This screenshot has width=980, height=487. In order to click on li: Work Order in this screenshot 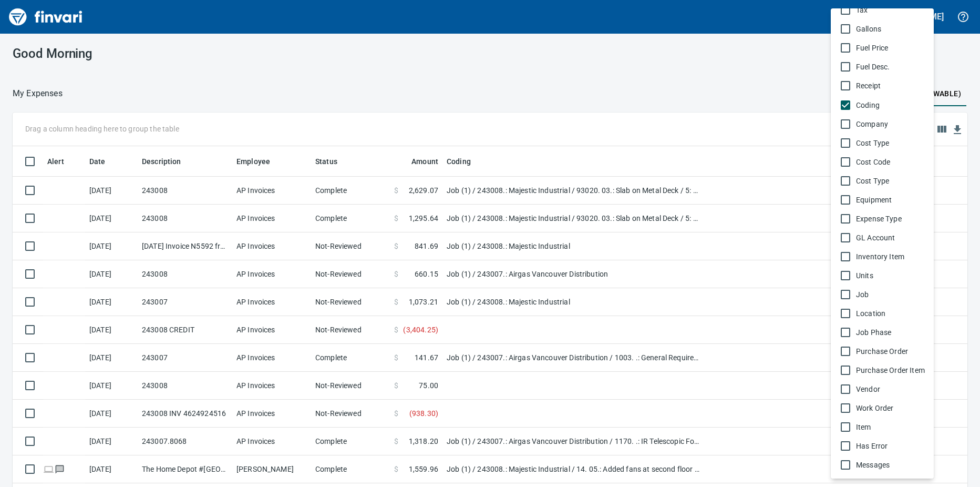, I will do `click(883, 408)`.